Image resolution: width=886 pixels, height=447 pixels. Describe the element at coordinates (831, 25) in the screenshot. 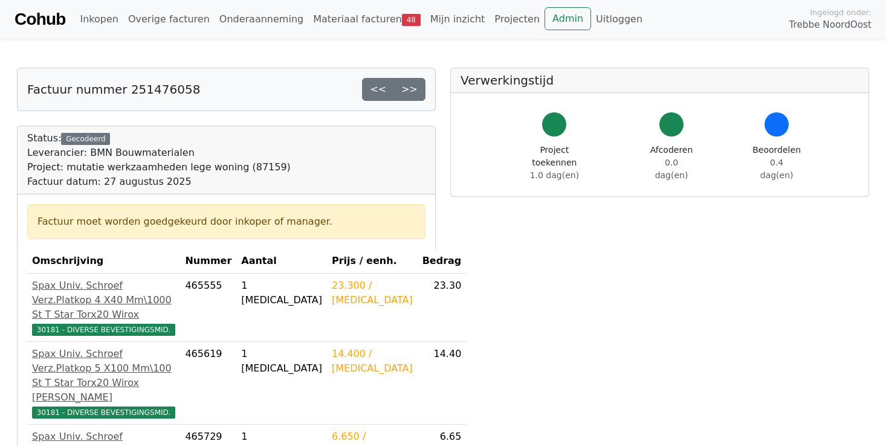

I see `span: Trebbe NoordOost` at that location.